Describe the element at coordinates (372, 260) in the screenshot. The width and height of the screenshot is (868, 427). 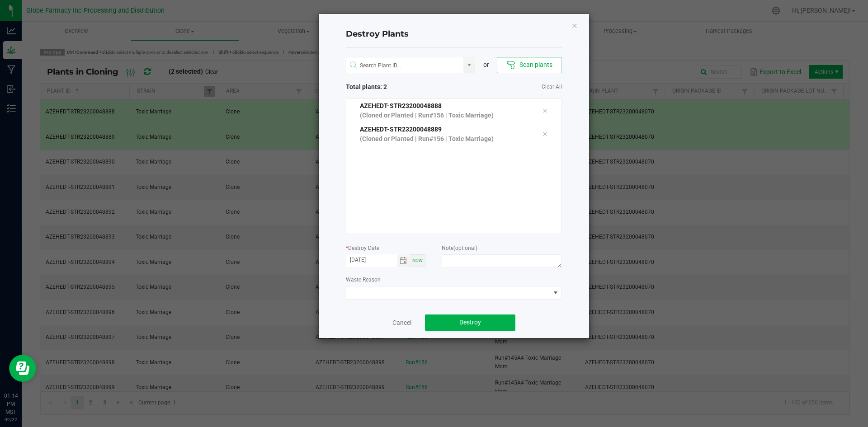
I see `input: Date` at that location.